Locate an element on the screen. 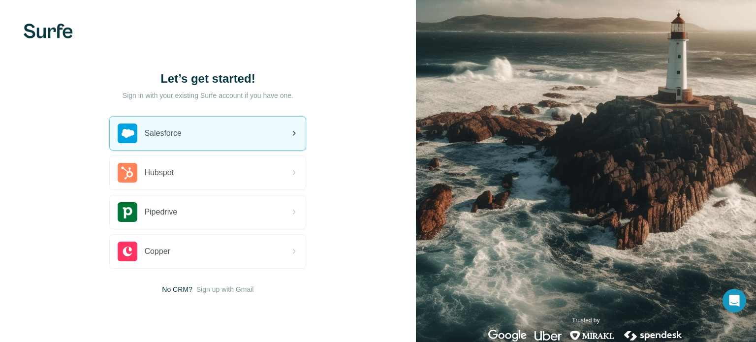 This screenshot has width=756, height=342. span: Pipedrive is located at coordinates (160, 212).